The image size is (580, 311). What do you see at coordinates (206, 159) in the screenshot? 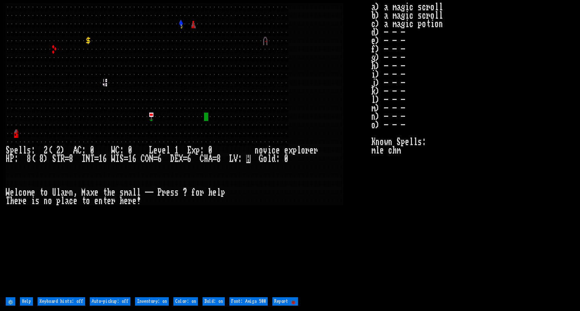
I see `div: H` at bounding box center [206, 159].